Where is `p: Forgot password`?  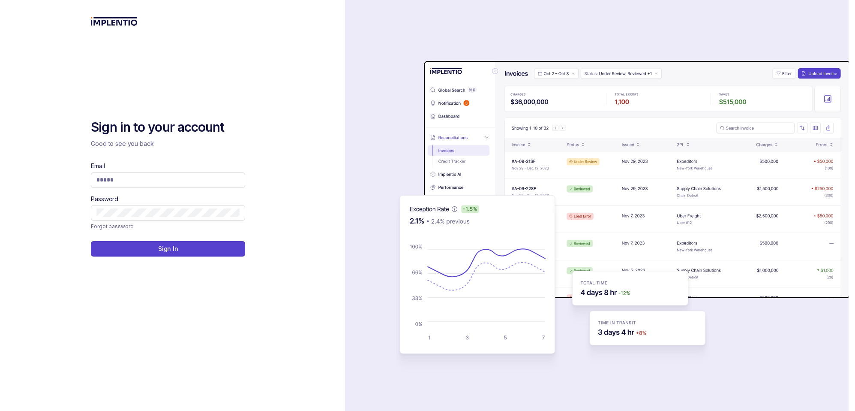 p: Forgot password is located at coordinates (112, 226).